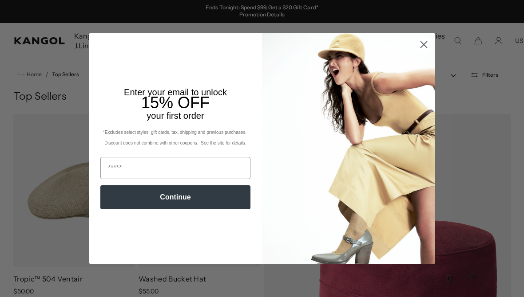 This screenshot has height=297, width=524. Describe the element at coordinates (175, 103) in the screenshot. I see `span: 15% OFF` at that location.